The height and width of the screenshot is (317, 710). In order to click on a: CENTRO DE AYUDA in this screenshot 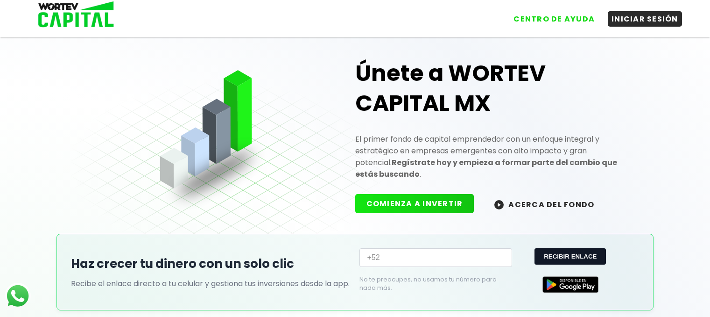, I will do `click(550, 15)`.